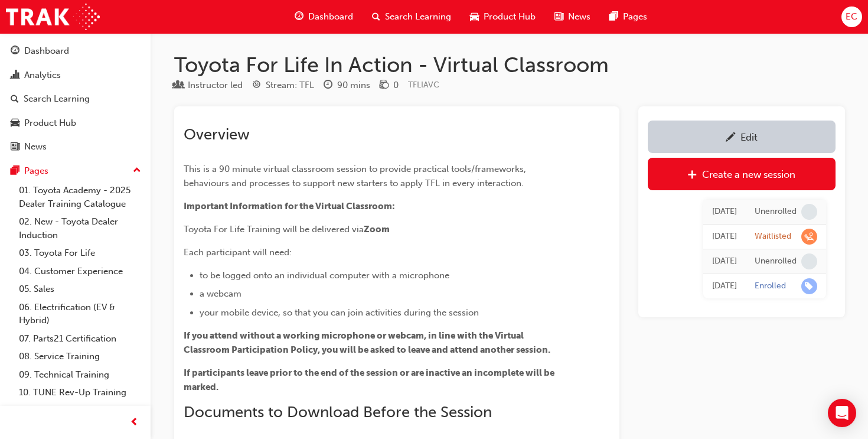 This screenshot has width=868, height=439. I want to click on span: Documents to Download Before the Session, so click(338, 412).